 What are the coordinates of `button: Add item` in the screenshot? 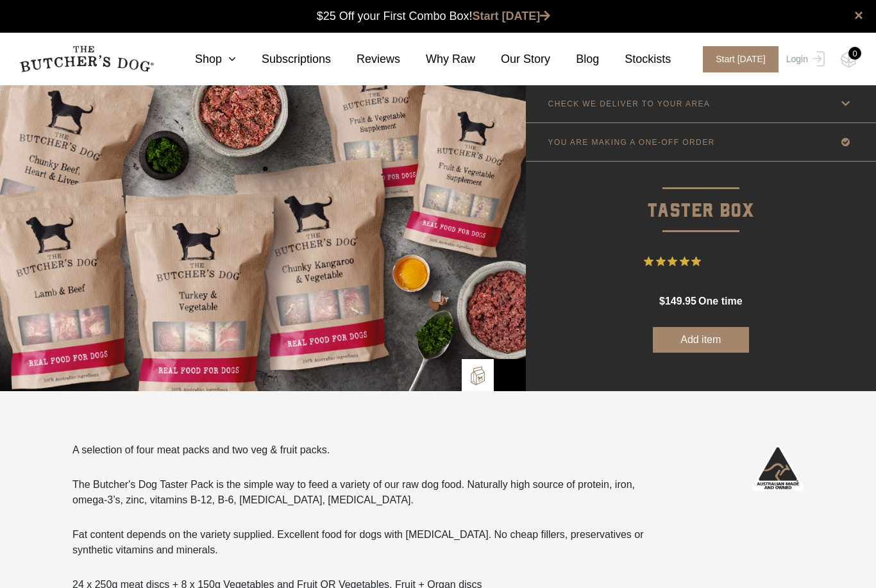 It's located at (701, 340).